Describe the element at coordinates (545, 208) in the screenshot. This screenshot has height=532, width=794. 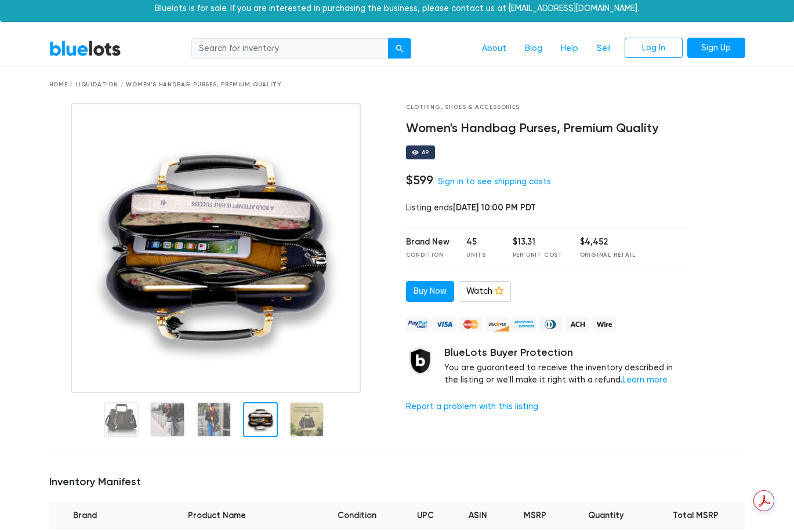
I see `div: Listing ends` at that location.